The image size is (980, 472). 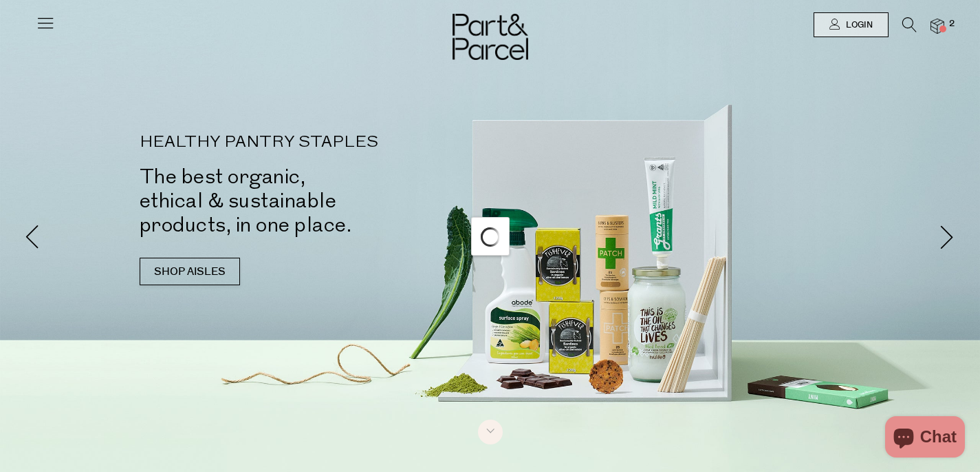 What do you see at coordinates (326, 200) in the screenshot?
I see `h2: The best organic, ethical & sustainable products, in one place.` at bounding box center [326, 200].